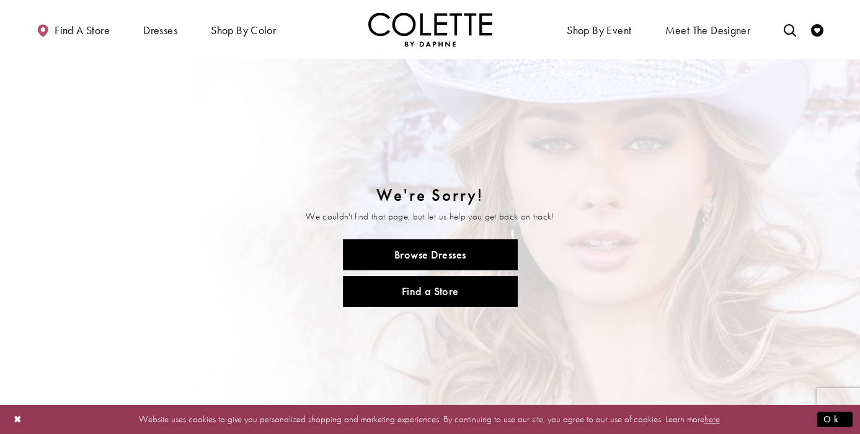 This screenshot has width=860, height=434. I want to click on a: Find a store, so click(73, 29).